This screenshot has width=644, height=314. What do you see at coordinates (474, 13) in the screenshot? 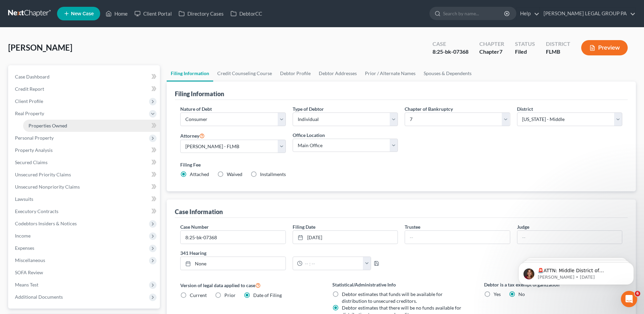
I see `input: Search by name...` at bounding box center [474, 13].